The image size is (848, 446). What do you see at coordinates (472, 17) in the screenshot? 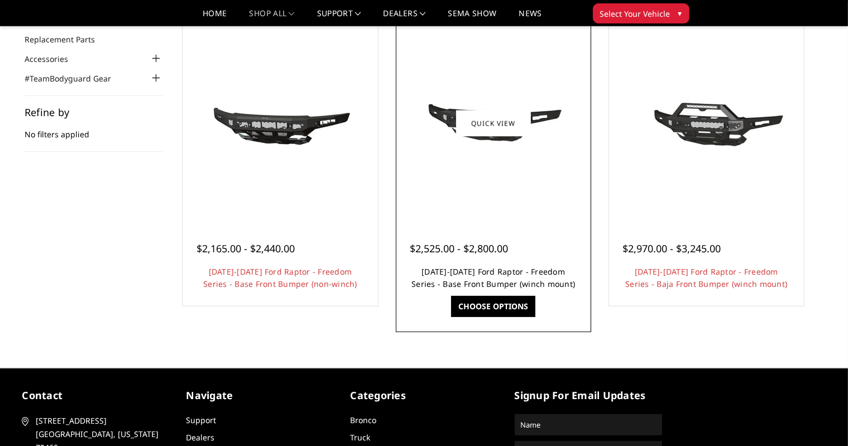
I see `a: SEMA Show` at bounding box center [472, 17].